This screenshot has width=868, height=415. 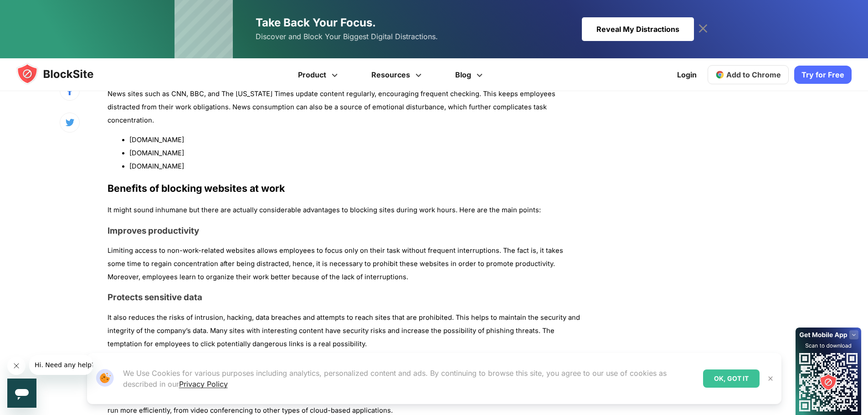 What do you see at coordinates (316, 22) in the screenshot?
I see `span: Take Back Your Focus.` at bounding box center [316, 22].